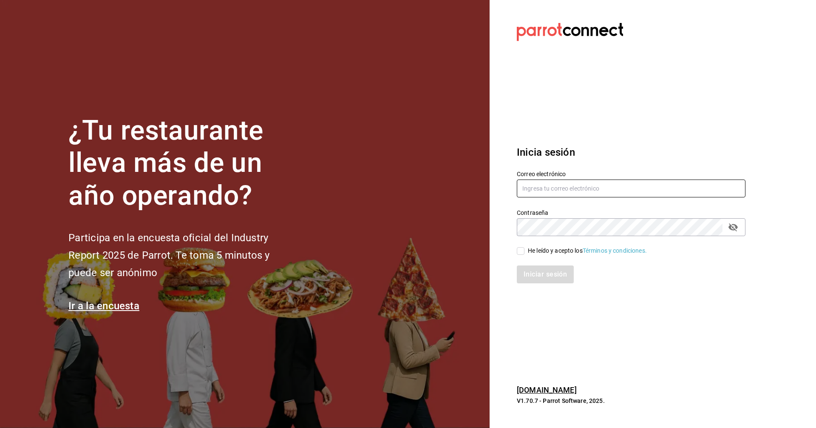 The image size is (816, 428). Describe the element at coordinates (615, 250) in the screenshot. I see `a: Términos y condiciones.` at that location.